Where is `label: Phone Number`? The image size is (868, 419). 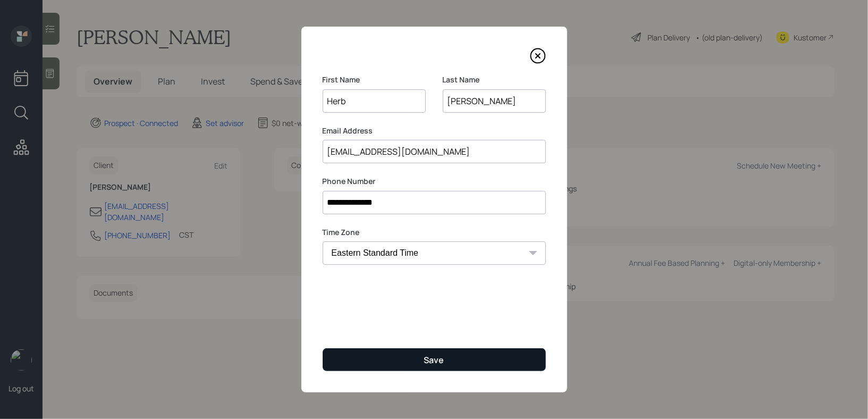 label: Phone Number is located at coordinates (434, 182).